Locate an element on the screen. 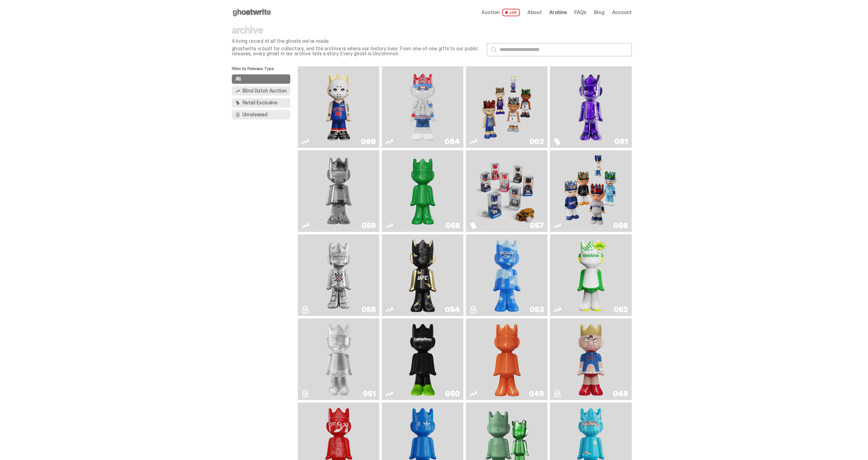 Image resolution: width=868 pixels, height=460 pixels. img: Eminem is located at coordinates (339, 107).